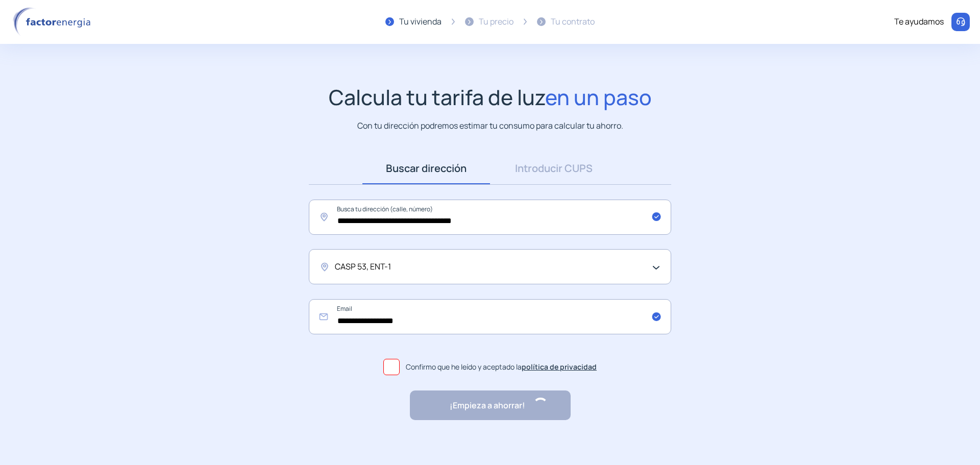 Image resolution: width=980 pixels, height=465 pixels. I want to click on a: Buscar dirección, so click(427, 169).